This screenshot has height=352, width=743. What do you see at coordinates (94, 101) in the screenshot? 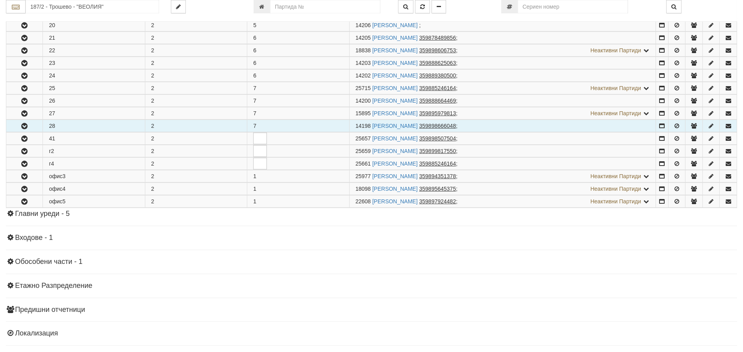
I see `td: 26` at bounding box center [94, 101].